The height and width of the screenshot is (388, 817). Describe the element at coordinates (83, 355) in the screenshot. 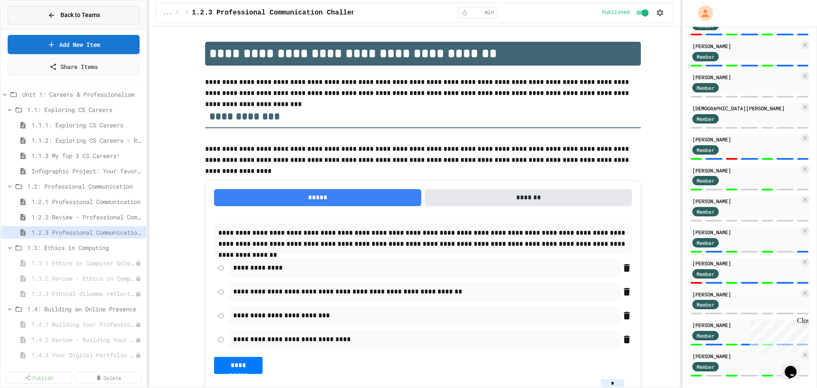

I see `span: 1.4.3 Your Digital Portfolio Challenge` at that location.